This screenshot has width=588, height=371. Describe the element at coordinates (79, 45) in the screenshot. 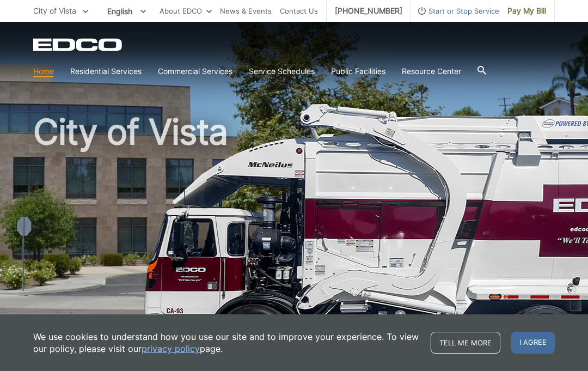

I see `a: EDCD logo. Return to the homepage.` at that location.